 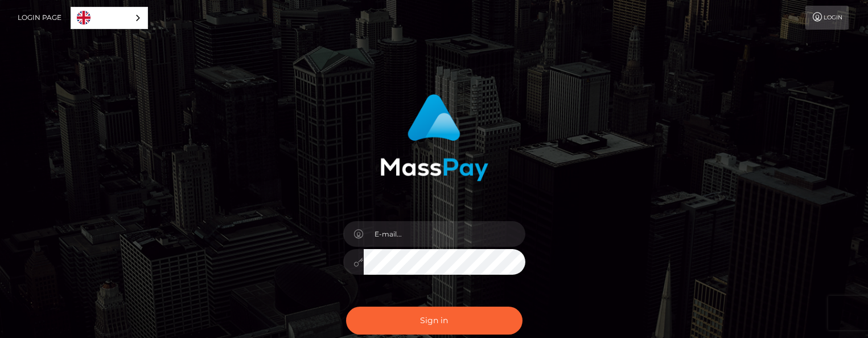 What do you see at coordinates (434, 137) in the screenshot?
I see `img: MassPay Login` at bounding box center [434, 137].